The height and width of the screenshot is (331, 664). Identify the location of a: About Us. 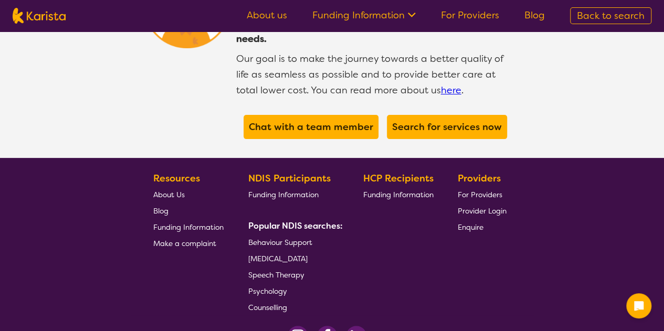
(188, 194).